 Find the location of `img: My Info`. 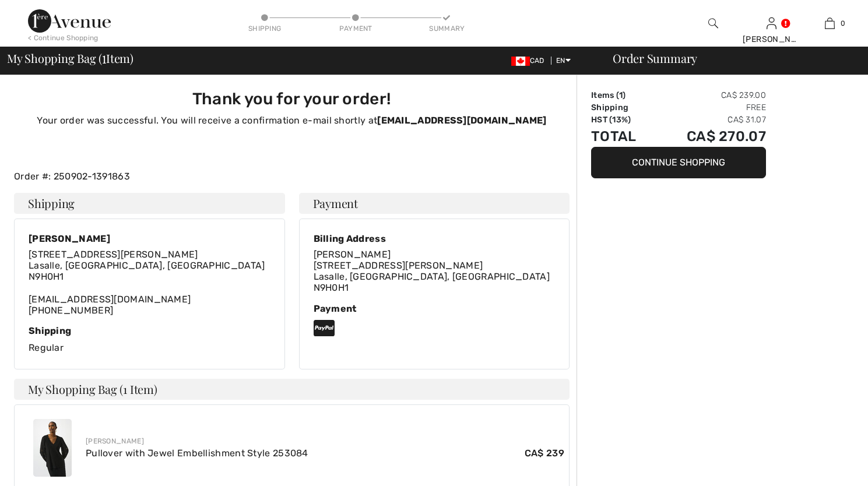

img: My Info is located at coordinates (771, 24).